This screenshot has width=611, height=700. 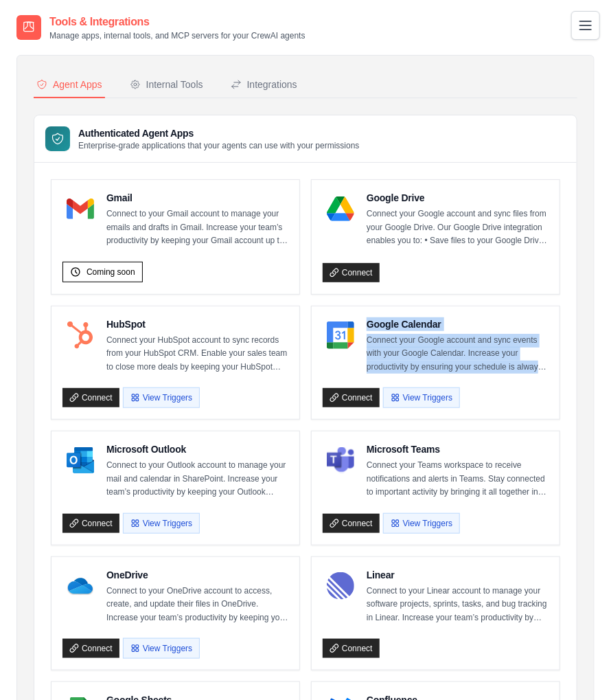 I want to click on button: Internal Tools, so click(x=167, y=85).